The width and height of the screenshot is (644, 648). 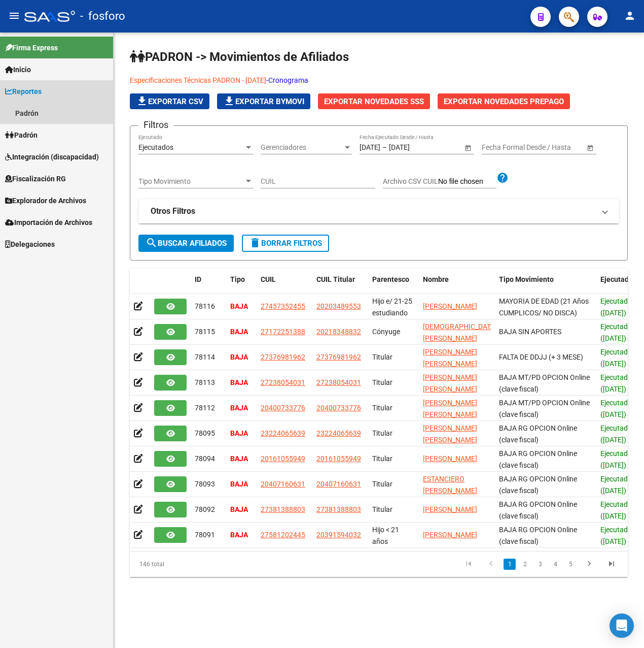 I want to click on span: 78114, so click(x=205, y=357).